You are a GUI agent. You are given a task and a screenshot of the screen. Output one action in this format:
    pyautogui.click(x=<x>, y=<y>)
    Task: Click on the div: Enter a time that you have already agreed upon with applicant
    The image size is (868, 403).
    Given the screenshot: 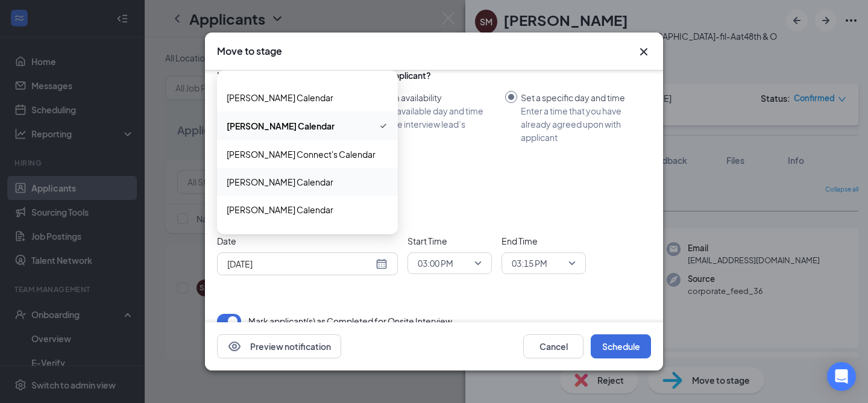 What is the action you would take?
    pyautogui.click(x=581, y=124)
    